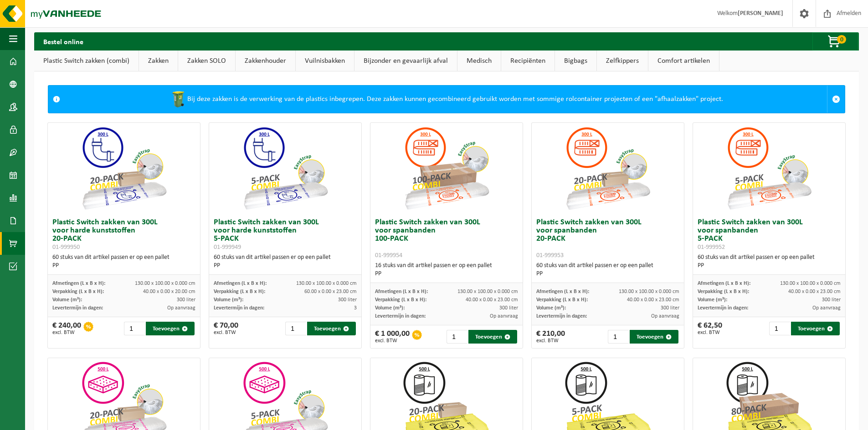 Image resolution: width=868 pixels, height=430 pixels. I want to click on a: Zelfkippers, so click(622, 61).